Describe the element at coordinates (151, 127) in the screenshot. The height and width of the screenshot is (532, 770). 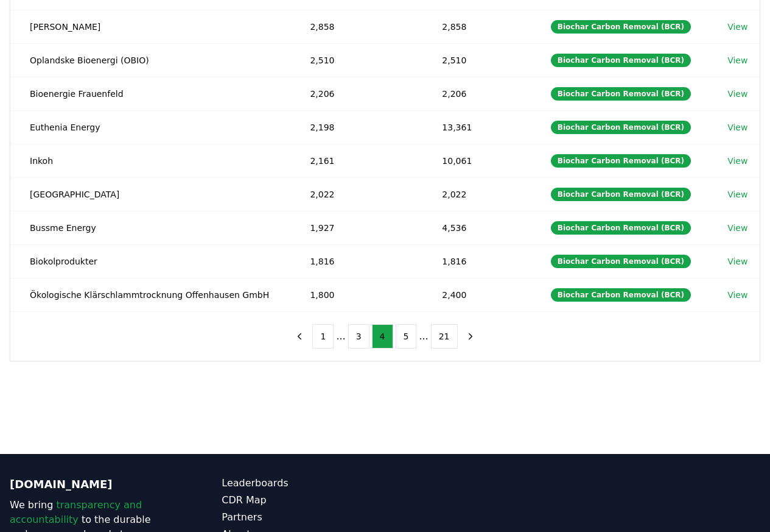
I see `td: Euthenia Energy` at that location.